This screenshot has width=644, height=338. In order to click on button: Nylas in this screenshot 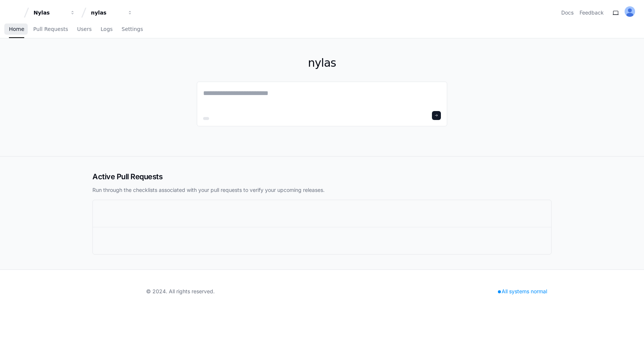, I will do `click(55, 13)`.